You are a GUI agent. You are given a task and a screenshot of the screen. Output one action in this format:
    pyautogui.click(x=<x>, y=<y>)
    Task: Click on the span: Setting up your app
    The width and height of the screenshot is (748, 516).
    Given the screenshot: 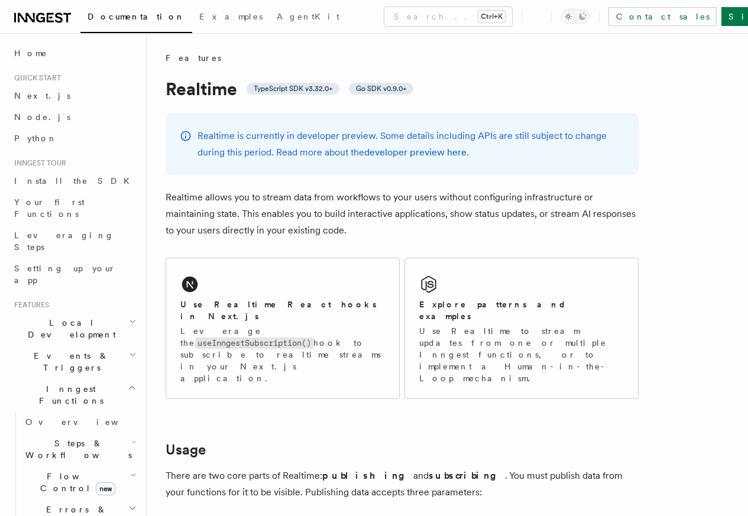 What is the action you would take?
    pyautogui.click(x=65, y=274)
    